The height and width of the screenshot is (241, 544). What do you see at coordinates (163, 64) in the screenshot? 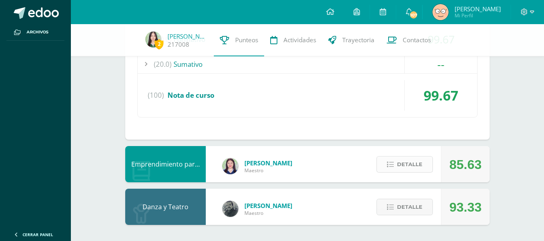
I see `span: (20.0)` at bounding box center [163, 64].